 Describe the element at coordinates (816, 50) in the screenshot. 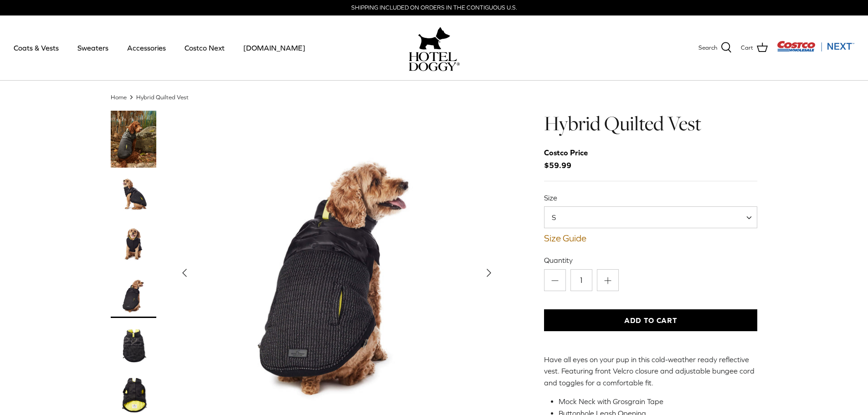

I see `a: Visit Costco Next` at that location.